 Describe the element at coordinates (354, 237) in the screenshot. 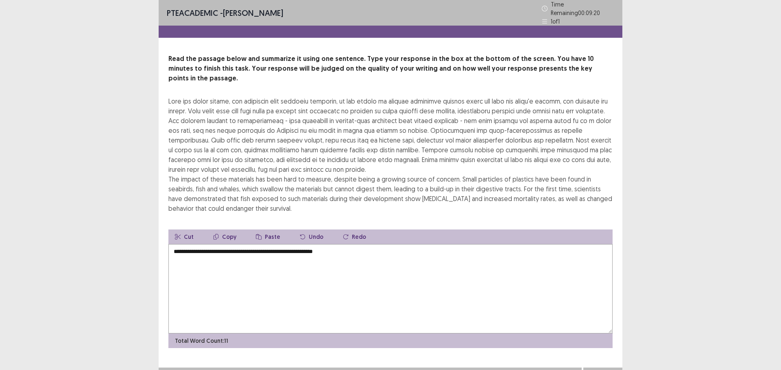

I see `button: Redo` at that location.